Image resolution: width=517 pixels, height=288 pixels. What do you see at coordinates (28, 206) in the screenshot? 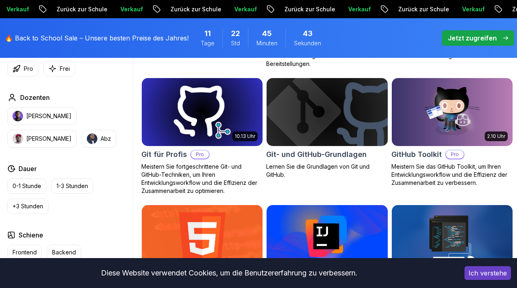
I see `font: +3 Stunden` at bounding box center [28, 206].